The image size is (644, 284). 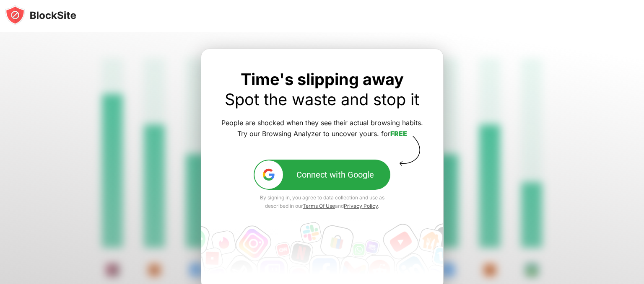 I want to click on img: blocksite-icon-black.svg, so click(x=41, y=15).